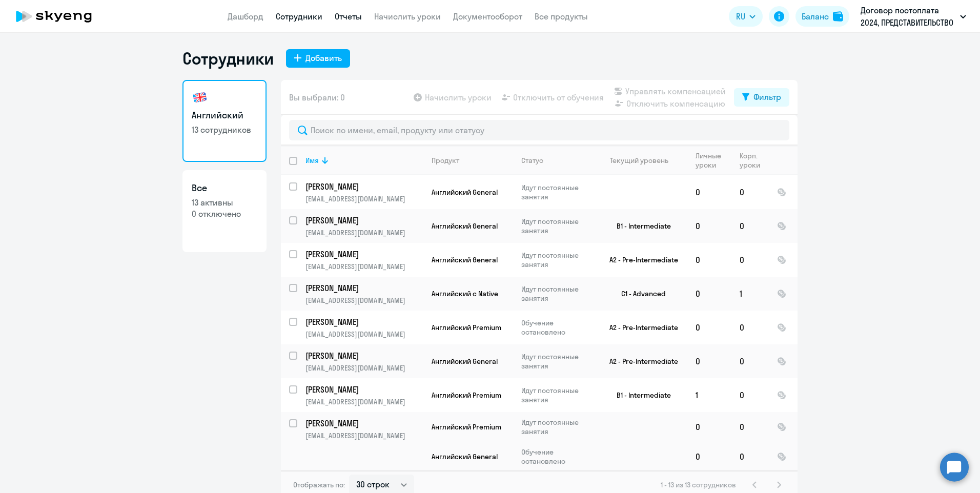  I want to click on h1: Сотрудники, so click(228, 58).